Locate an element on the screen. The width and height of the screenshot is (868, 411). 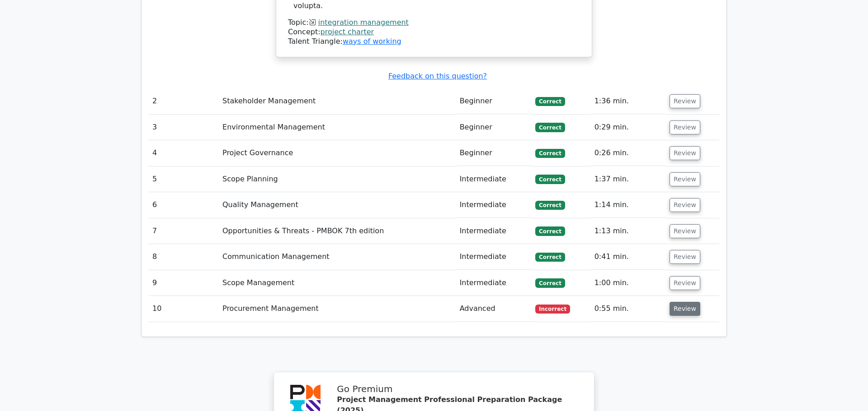
td: 0:55 min. is located at coordinates (628, 309).